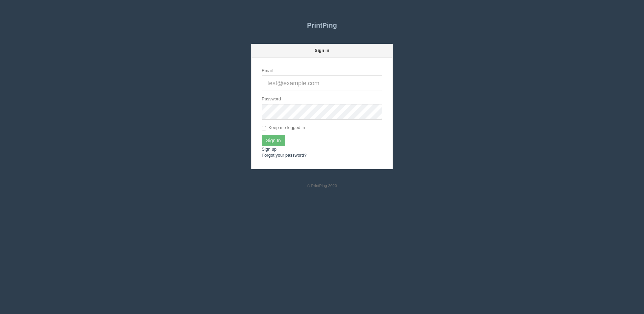 This screenshot has width=644, height=314. Describe the element at coordinates (322, 50) in the screenshot. I see `strong: Sign in` at that location.